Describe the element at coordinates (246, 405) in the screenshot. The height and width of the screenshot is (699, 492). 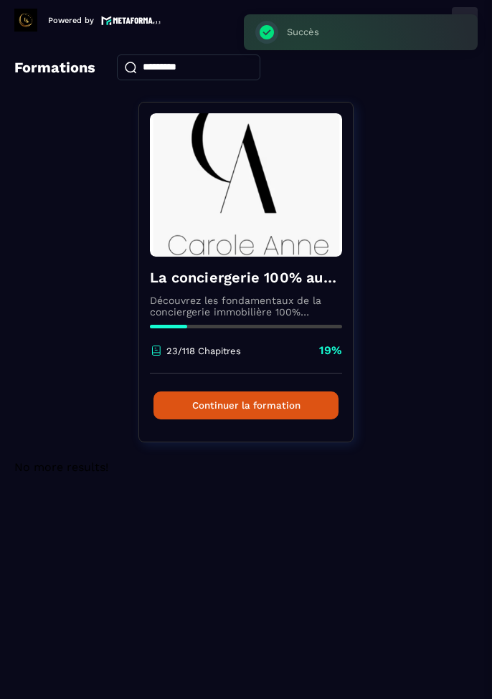
I see `button: Continuer la formation` at that location.